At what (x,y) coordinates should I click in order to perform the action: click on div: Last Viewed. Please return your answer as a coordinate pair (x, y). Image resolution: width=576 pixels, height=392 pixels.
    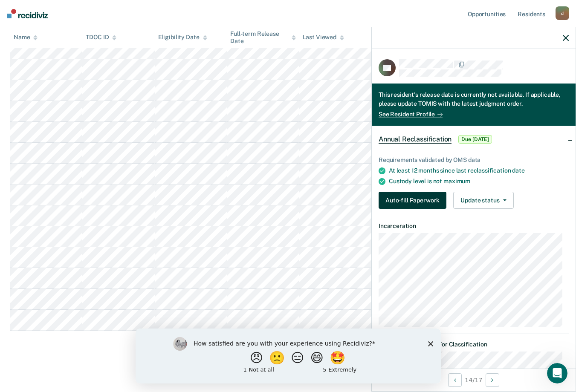
    Looking at the image, I should click on (323, 38).